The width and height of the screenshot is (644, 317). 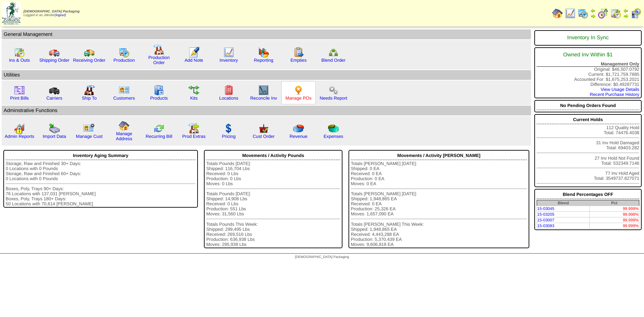 I want to click on th: Pct, so click(x=615, y=203).